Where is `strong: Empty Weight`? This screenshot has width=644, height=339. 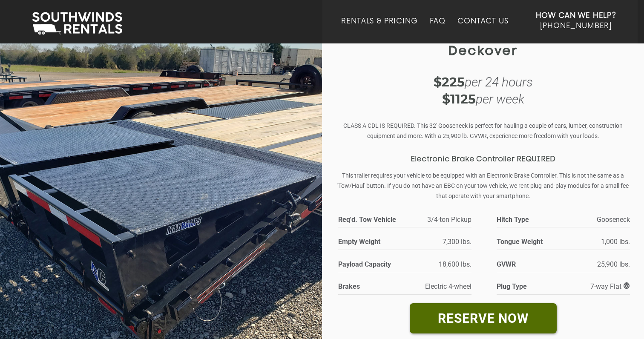 strong: Empty Weight is located at coordinates (369, 241).